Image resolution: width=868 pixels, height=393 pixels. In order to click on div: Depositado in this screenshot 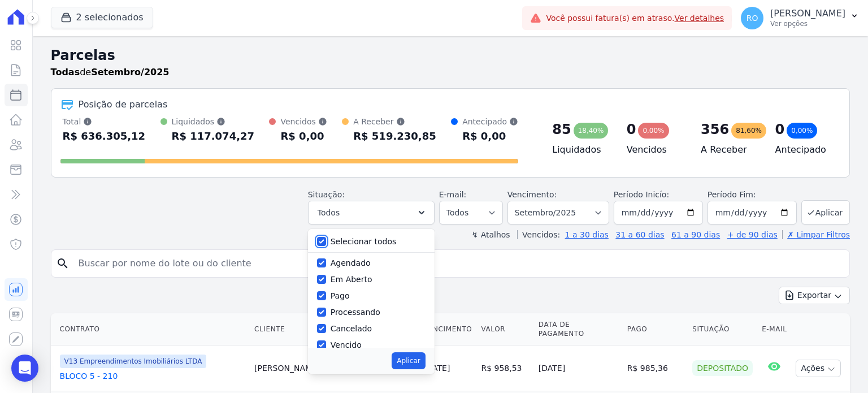, I will do `click(722, 368)`.